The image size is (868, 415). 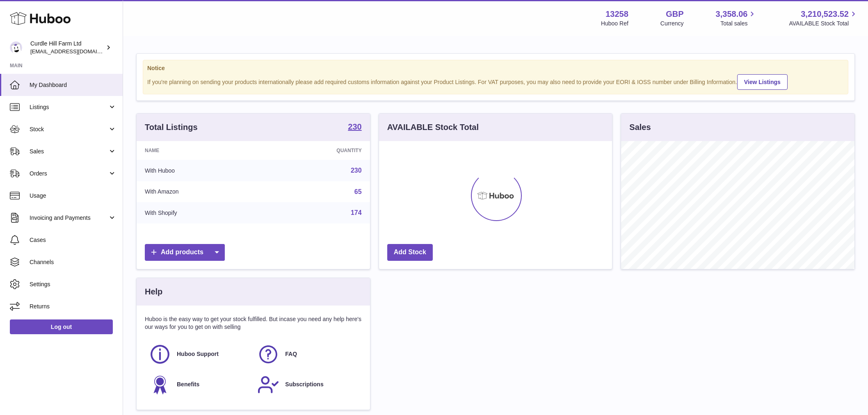 What do you see at coordinates (615, 23) in the screenshot?
I see `div: Huboo Ref` at bounding box center [615, 23].